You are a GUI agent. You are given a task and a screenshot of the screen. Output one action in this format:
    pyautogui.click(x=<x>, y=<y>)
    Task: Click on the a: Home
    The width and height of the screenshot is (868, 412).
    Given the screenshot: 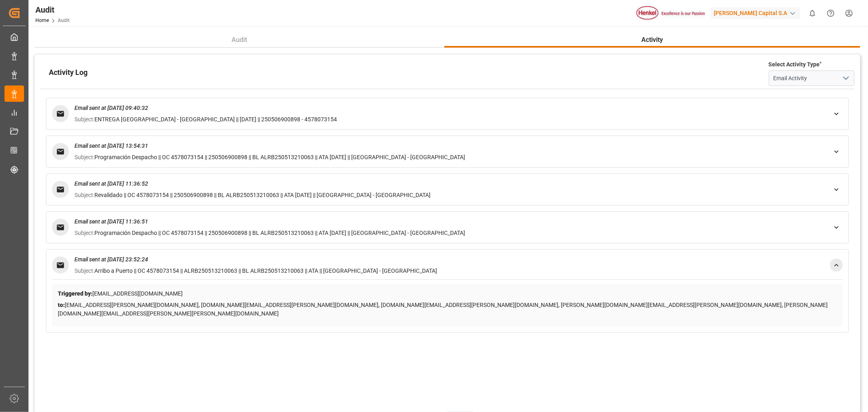 What is the action you would take?
    pyautogui.click(x=42, y=21)
    